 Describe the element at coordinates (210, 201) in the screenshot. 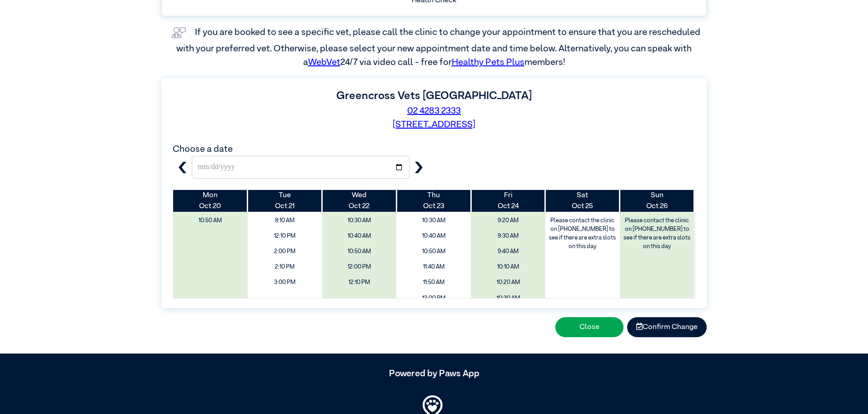

I see `th: Oct 20` at that location.